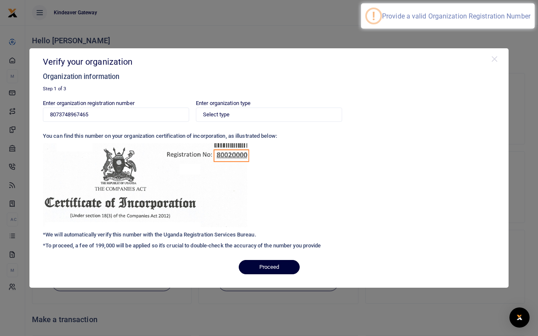  I want to click on p: Verify your organization, so click(266, 62).